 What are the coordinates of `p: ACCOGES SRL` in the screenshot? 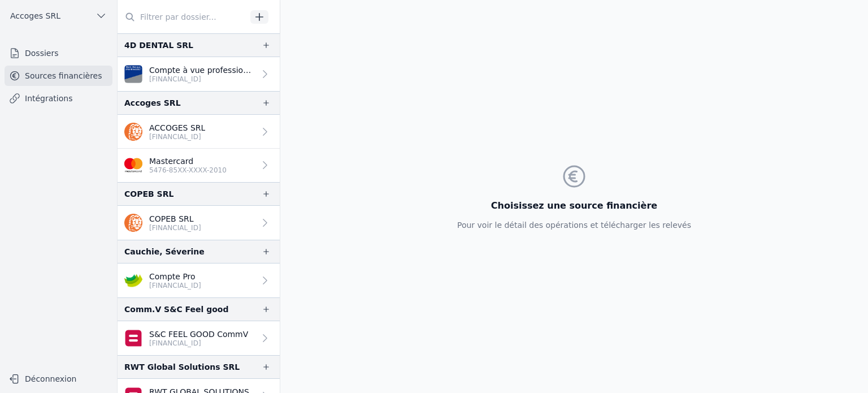 It's located at (177, 128).